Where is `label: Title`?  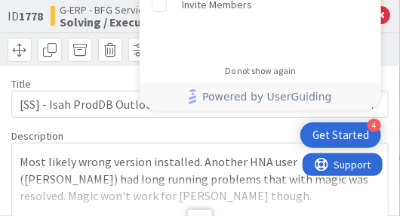 label: Title is located at coordinates (21, 84).